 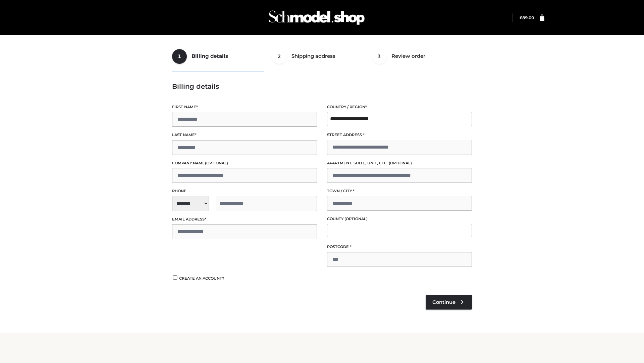 I want to click on label: Postcode, so click(x=400, y=247).